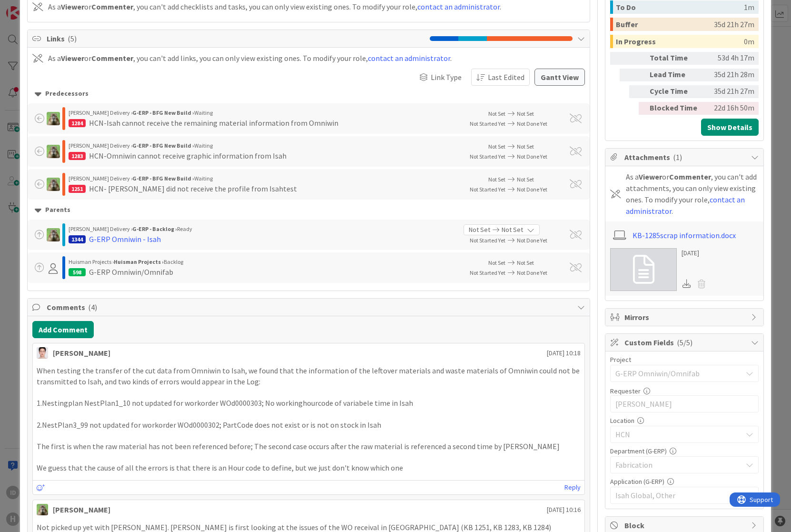  I want to click on span: ( 4 ), so click(93, 307).